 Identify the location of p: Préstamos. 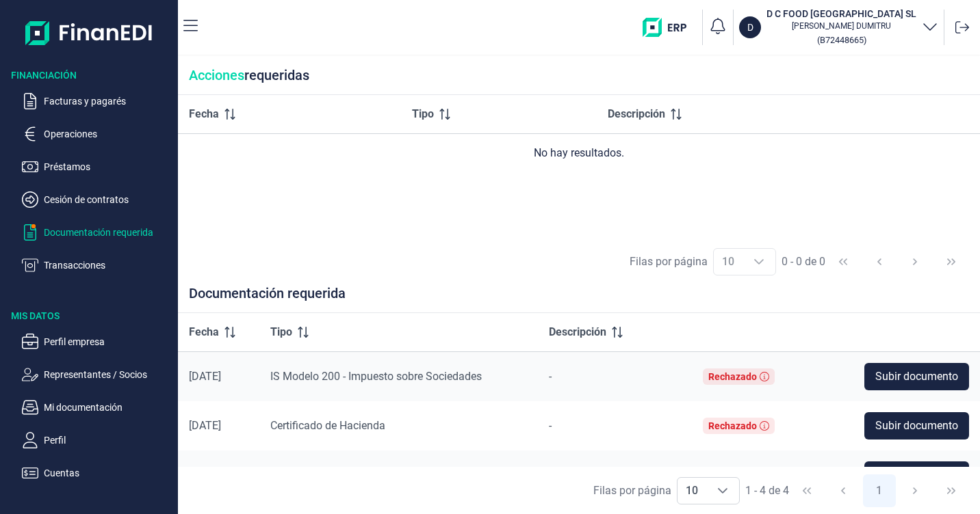
(108, 167).